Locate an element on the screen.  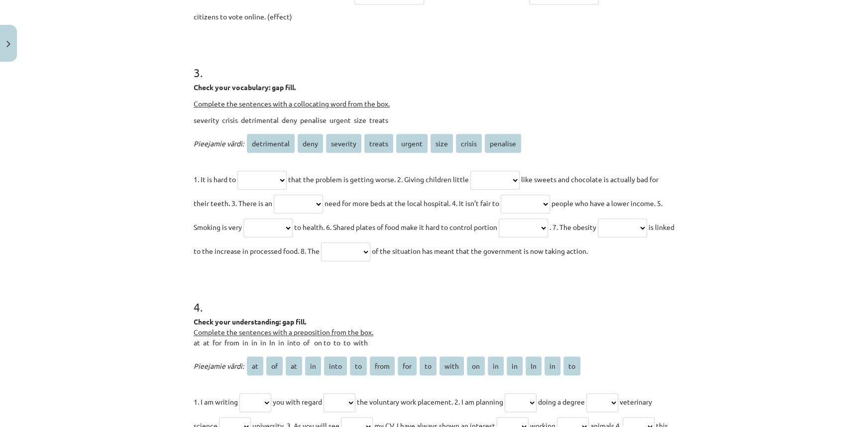
span: on is located at coordinates (476, 365).